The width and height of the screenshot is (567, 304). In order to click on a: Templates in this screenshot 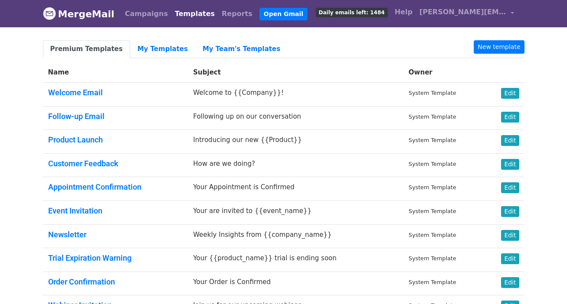, I will do `click(195, 14)`.